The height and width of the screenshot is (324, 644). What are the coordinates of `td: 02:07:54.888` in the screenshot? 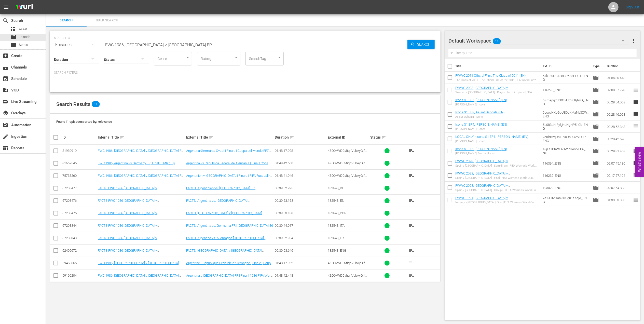 It's located at (619, 188).